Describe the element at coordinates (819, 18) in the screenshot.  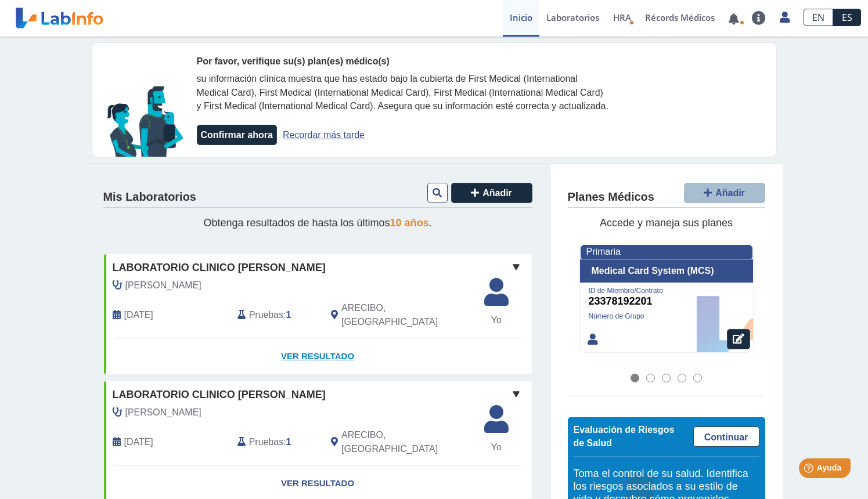
I see `a: EN` at that location.